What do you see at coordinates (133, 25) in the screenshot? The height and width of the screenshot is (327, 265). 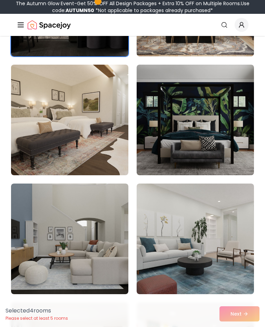 I see `nav: Global` at bounding box center [133, 25].